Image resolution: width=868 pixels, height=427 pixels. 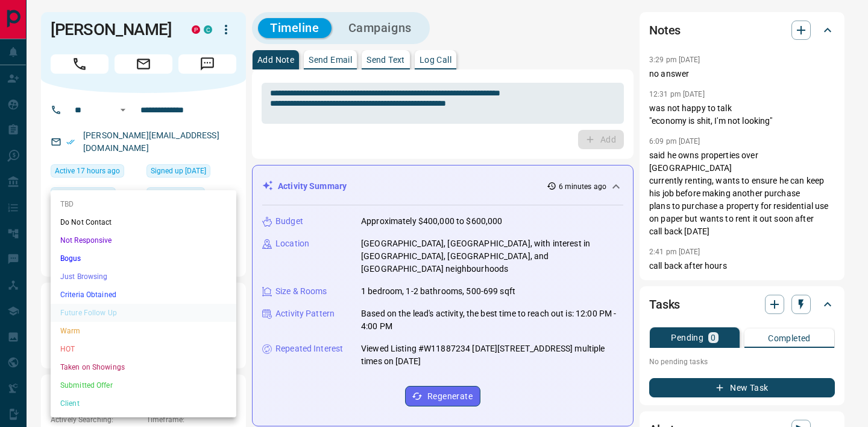 What do you see at coordinates (143, 204) in the screenshot?
I see `li: TBD` at bounding box center [143, 204].